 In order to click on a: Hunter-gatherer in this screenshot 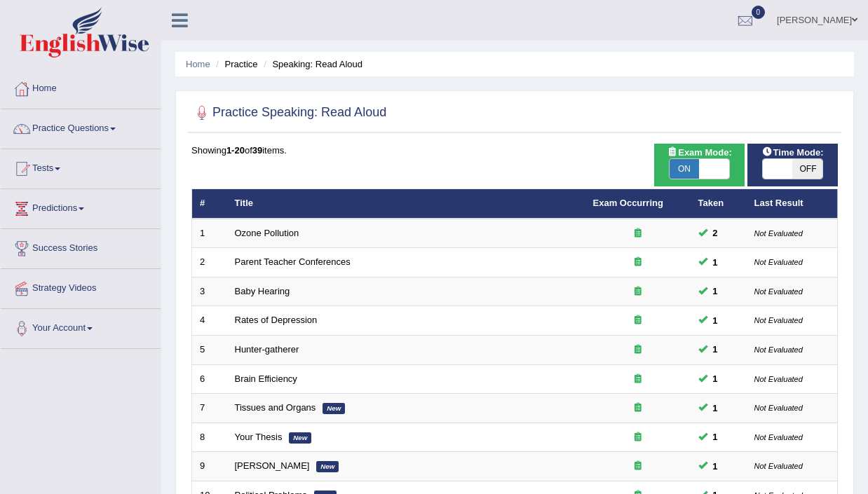, I will do `click(267, 349)`.